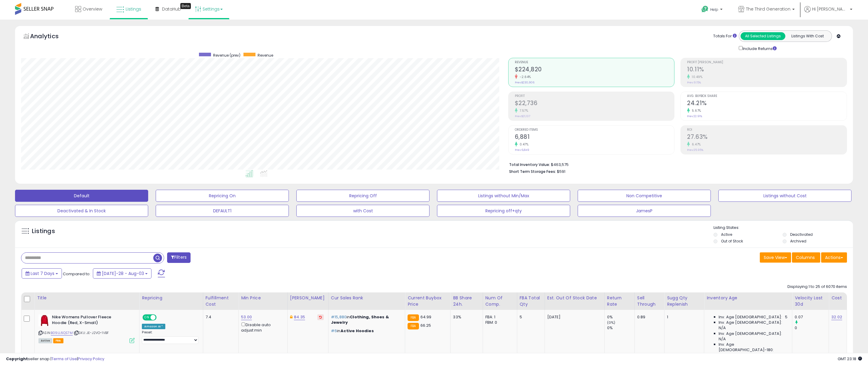 This screenshot has height=365, width=868. What do you see at coordinates (784, 228) in the screenshot?
I see `p: Listing States:` at bounding box center [784, 228].